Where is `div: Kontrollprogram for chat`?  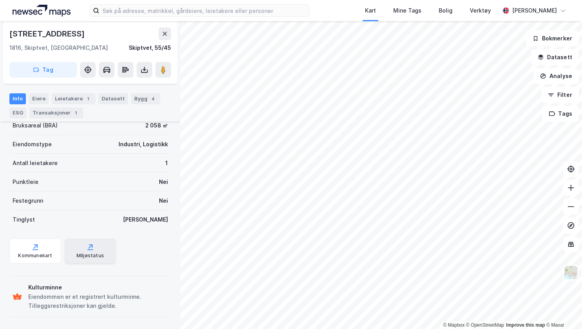
div: Kontrollprogram for chat is located at coordinates (562, 310).